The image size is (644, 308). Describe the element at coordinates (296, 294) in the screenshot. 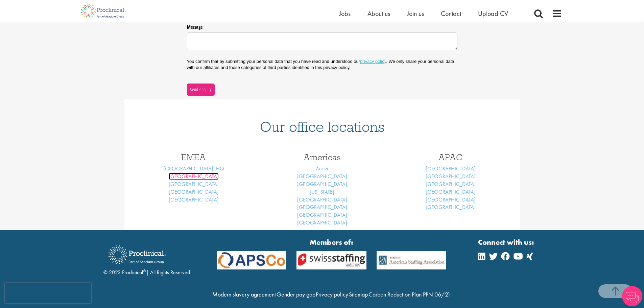

I see `a: Gender pay gap` at that location.